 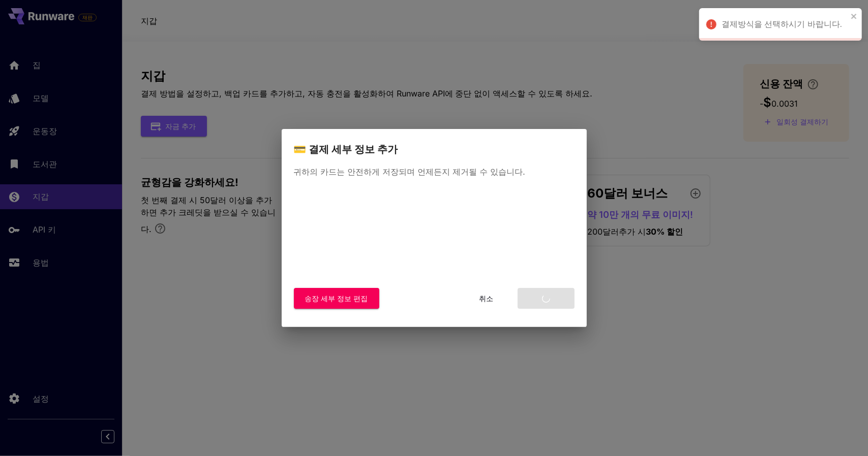 I want to click on button: 취소, so click(x=487, y=298).